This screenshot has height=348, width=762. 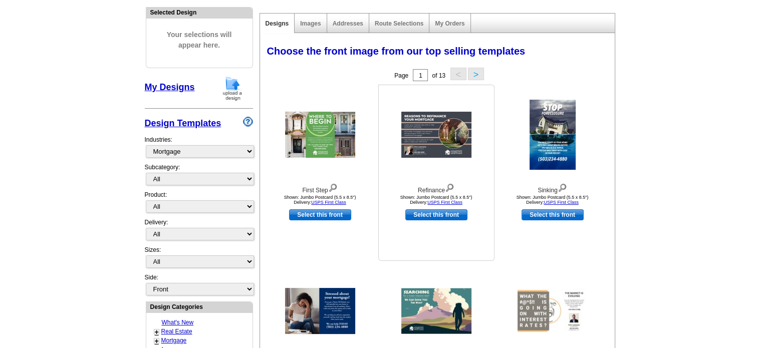 What do you see at coordinates (320, 188) in the screenshot?
I see `div: First Step` at bounding box center [320, 188].